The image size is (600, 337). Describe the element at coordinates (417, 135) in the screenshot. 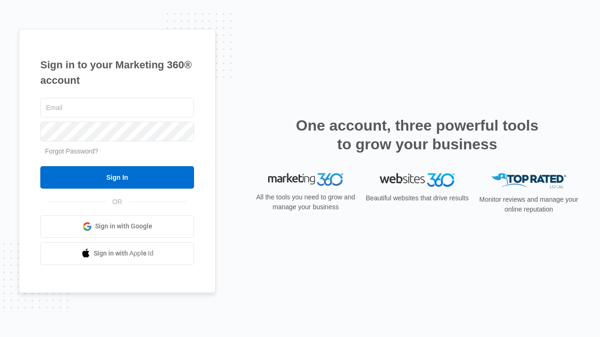

I see `h2: One account, three powerful tools to grow your business` at that location.